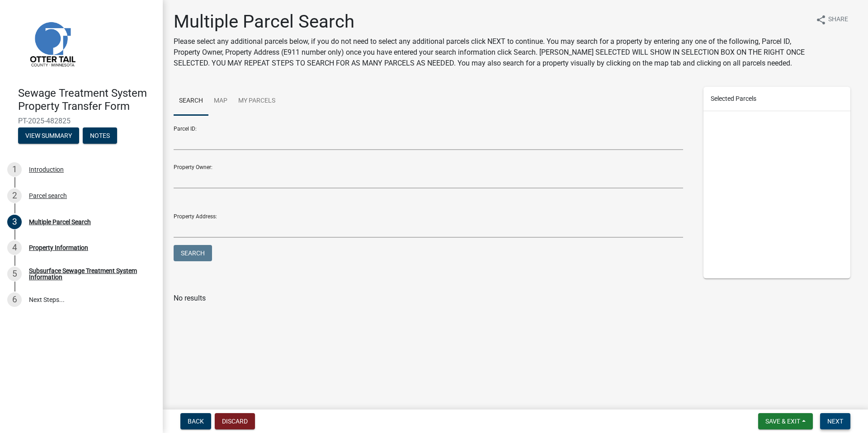 Image resolution: width=868 pixels, height=433 pixels. What do you see at coordinates (46, 169) in the screenshot?
I see `div: Introduction` at bounding box center [46, 169].